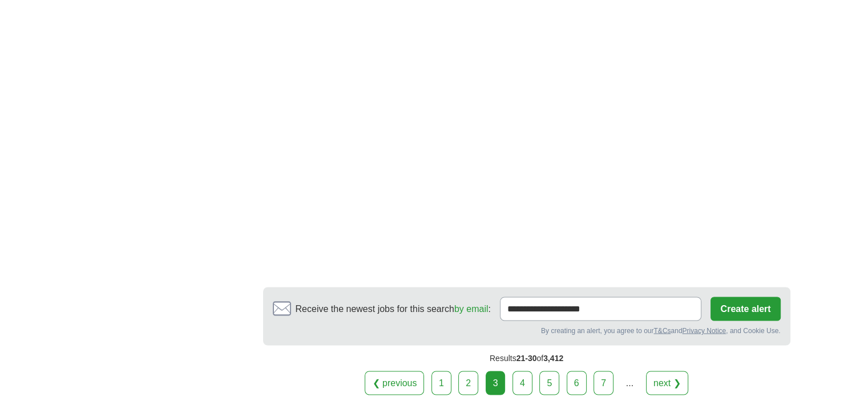 The height and width of the screenshot is (401, 868). I want to click on div: Results of, so click(526, 358).